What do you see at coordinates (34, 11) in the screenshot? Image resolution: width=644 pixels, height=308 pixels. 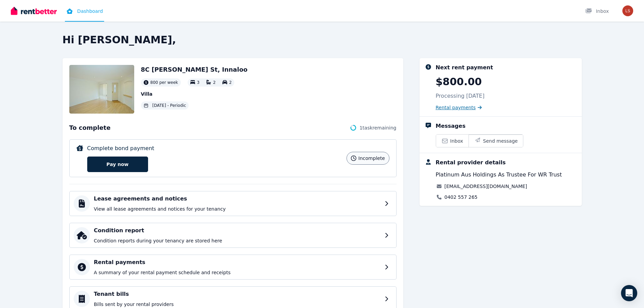 I see `img: RentBetter` at bounding box center [34, 11].